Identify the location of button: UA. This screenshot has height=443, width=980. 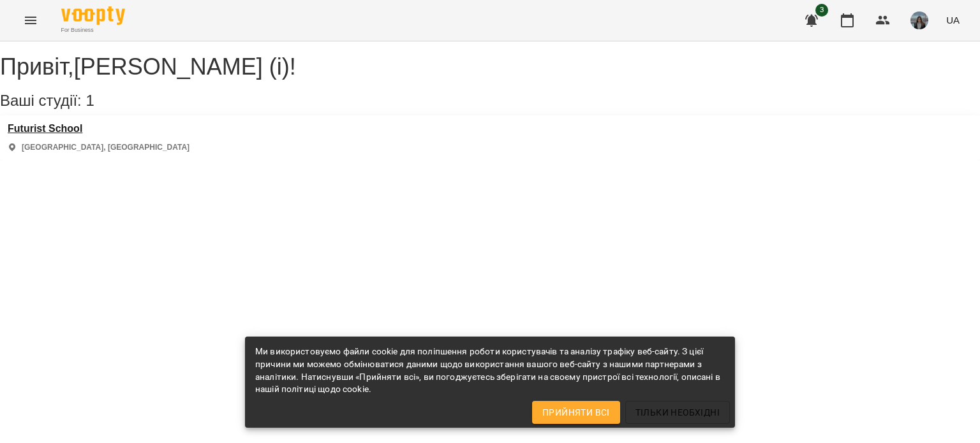
(953, 20).